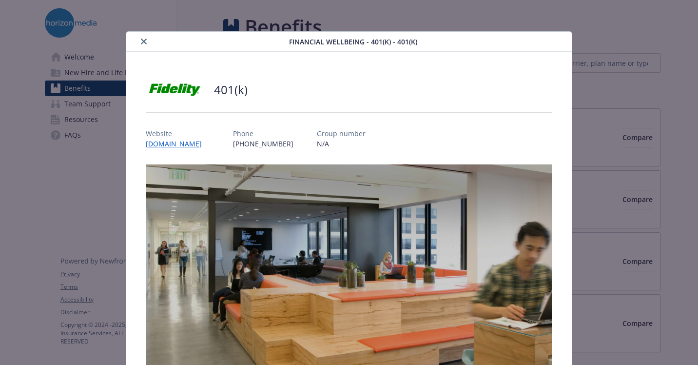 The image size is (698, 365). I want to click on img: Fidelity Investments, so click(175, 90).